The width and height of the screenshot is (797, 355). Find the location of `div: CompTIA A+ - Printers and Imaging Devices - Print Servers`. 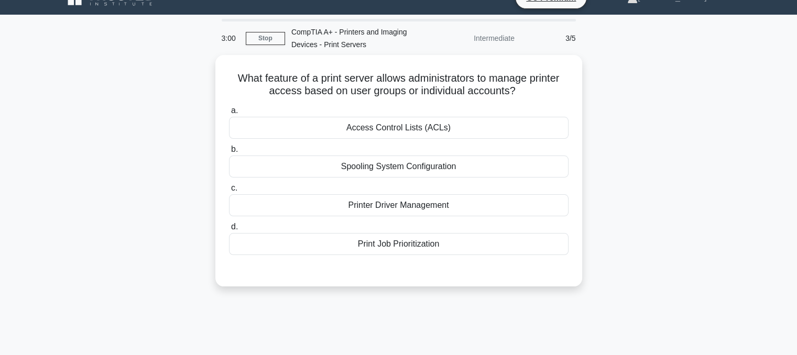

div: CompTIA A+ - Printers and Imaging Devices - Print Servers is located at coordinates (357, 38).